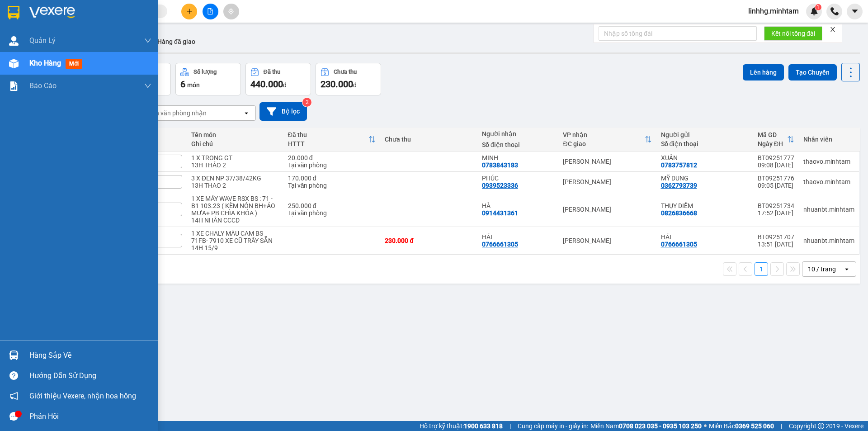 The height and width of the screenshot is (431, 868). What do you see at coordinates (500, 165) in the screenshot?
I see `div: 0783843183` at bounding box center [500, 165].